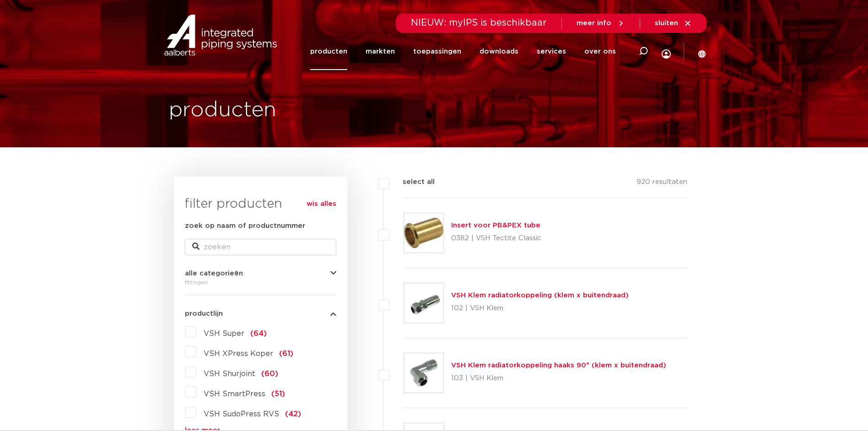  What do you see at coordinates (540, 308) in the screenshot?
I see `p: 102 | VSH Klem` at bounding box center [540, 308].